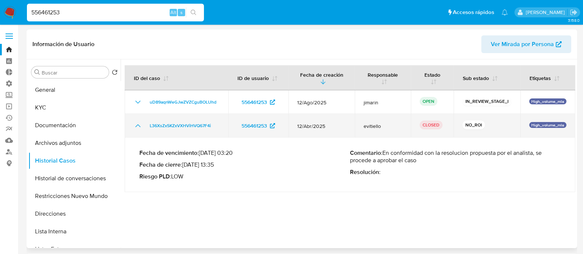  I want to click on button: General, so click(74, 90).